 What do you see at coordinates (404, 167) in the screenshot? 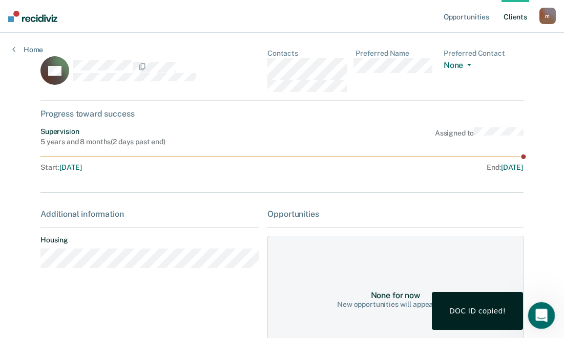
I see `div: End :` at bounding box center [404, 167].